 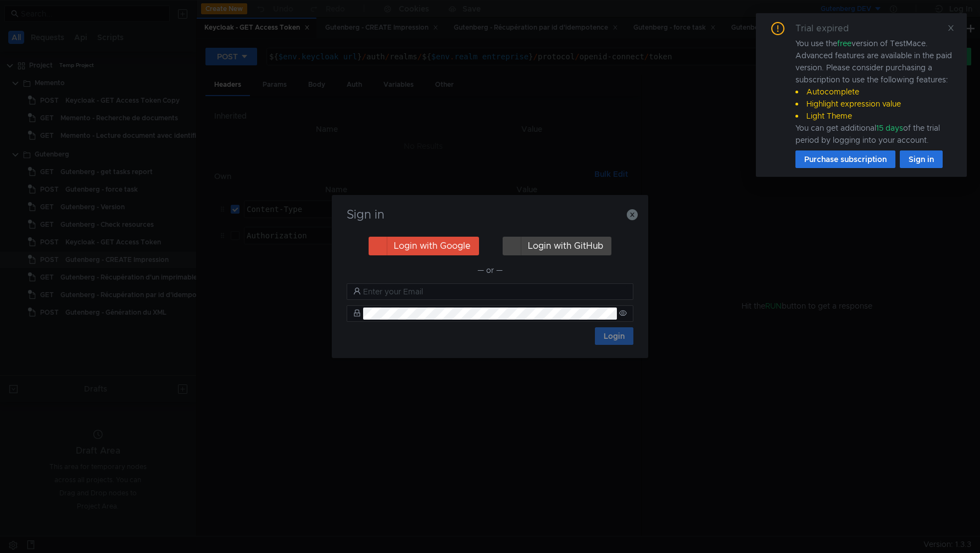 I want to click on div: You use the version of TestMace. Advanced features are available in the paid version. Please cons..., so click(x=874, y=92).